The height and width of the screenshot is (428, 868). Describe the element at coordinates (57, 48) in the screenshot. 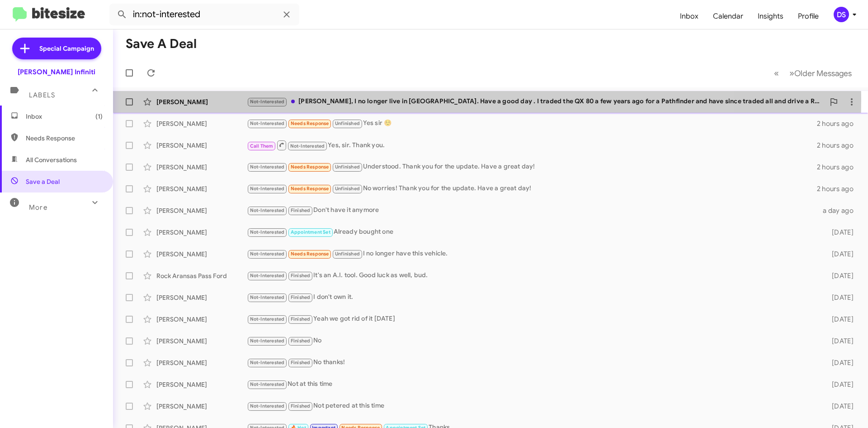

I see `a: Special Campaign` at that location.